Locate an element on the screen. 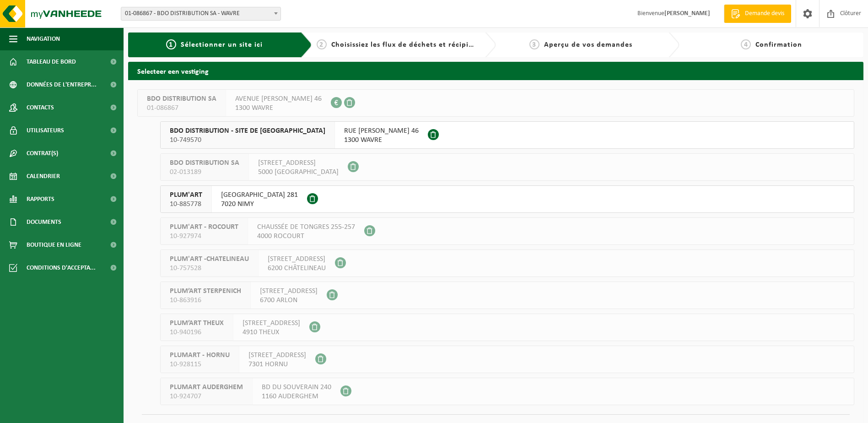 The image size is (868, 423). span: Boutique en ligne is located at coordinates (54, 245).